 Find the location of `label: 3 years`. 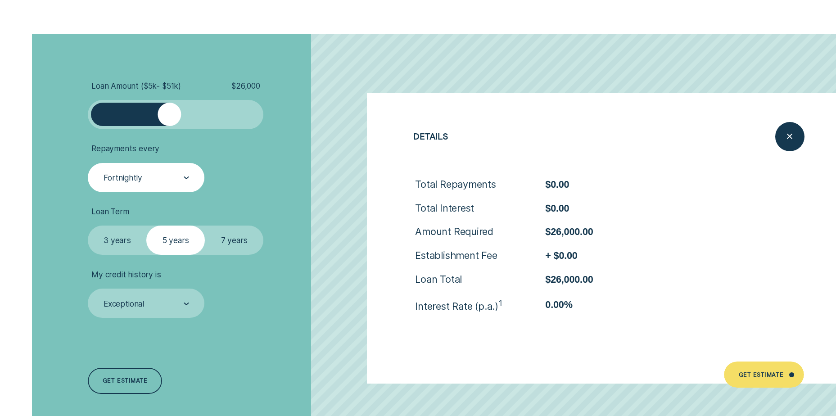

label: 3 years is located at coordinates (117, 240).